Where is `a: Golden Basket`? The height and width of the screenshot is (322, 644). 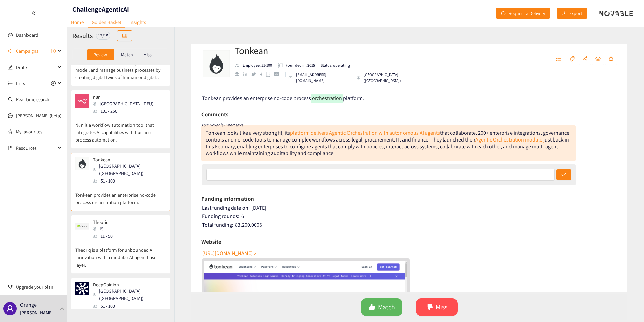
a: Golden Basket is located at coordinates (106, 22).